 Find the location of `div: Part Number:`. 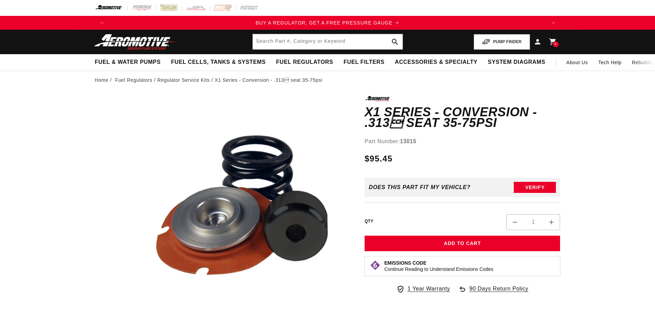

div: Part Number: is located at coordinates (462, 142).